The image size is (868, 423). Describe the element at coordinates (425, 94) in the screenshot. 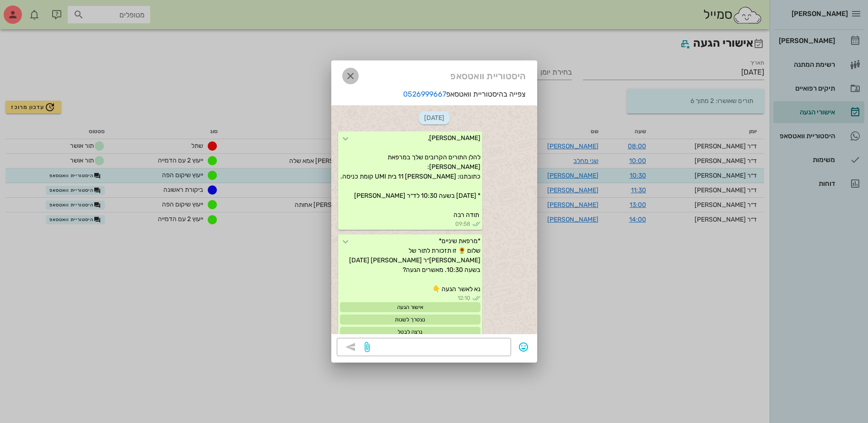

I see `a: 0526999667` at that location.